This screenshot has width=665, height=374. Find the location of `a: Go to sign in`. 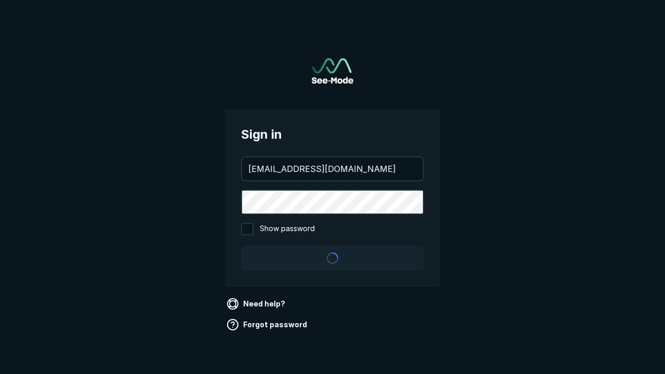

a: Go to sign in is located at coordinates (333, 71).